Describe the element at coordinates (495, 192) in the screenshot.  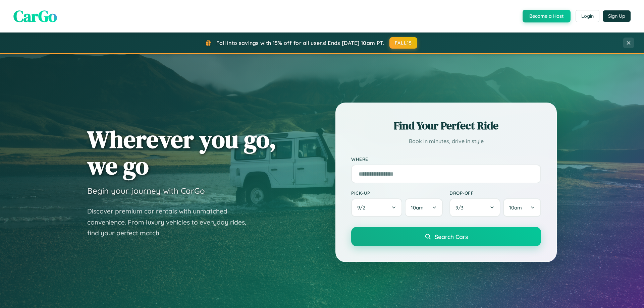
I see `label: Drop-off` at that location.